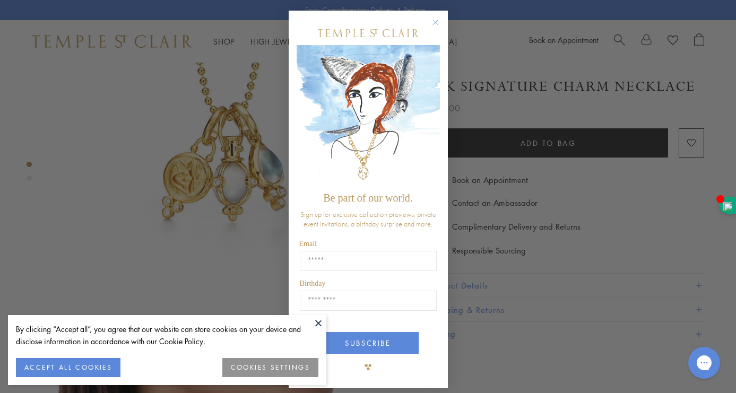  What do you see at coordinates (21, 20) in the screenshot?
I see `button: Gorgias live chat` at bounding box center [21, 20].